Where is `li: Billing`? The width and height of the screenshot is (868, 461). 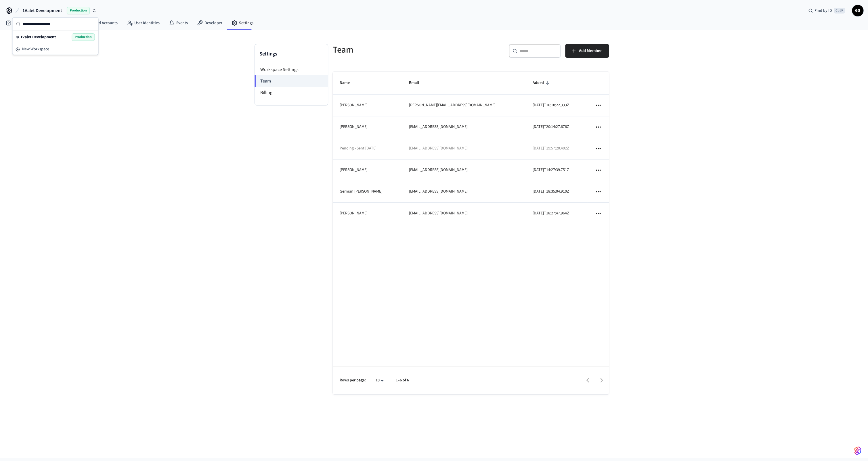 li: Billing is located at coordinates (292, 92).